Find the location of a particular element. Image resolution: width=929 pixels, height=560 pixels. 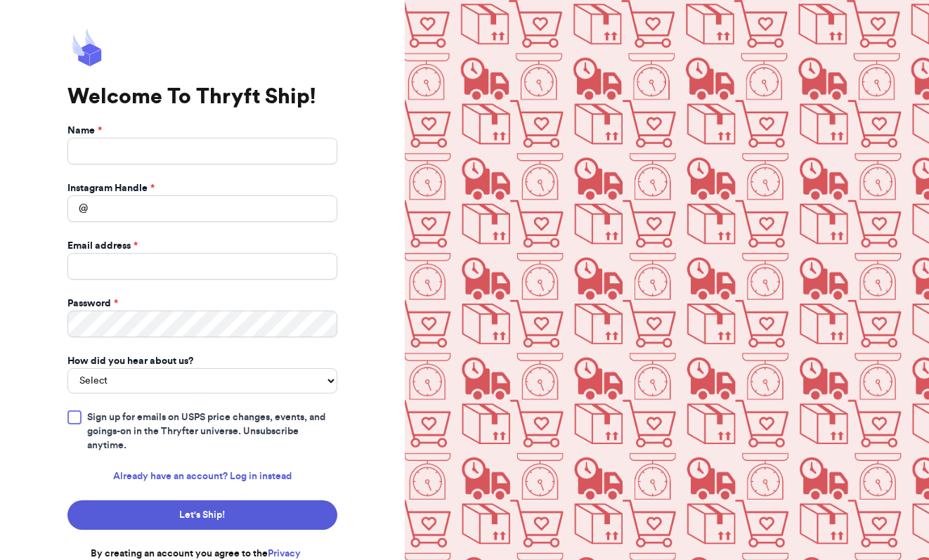

label: Name is located at coordinates (84, 130).